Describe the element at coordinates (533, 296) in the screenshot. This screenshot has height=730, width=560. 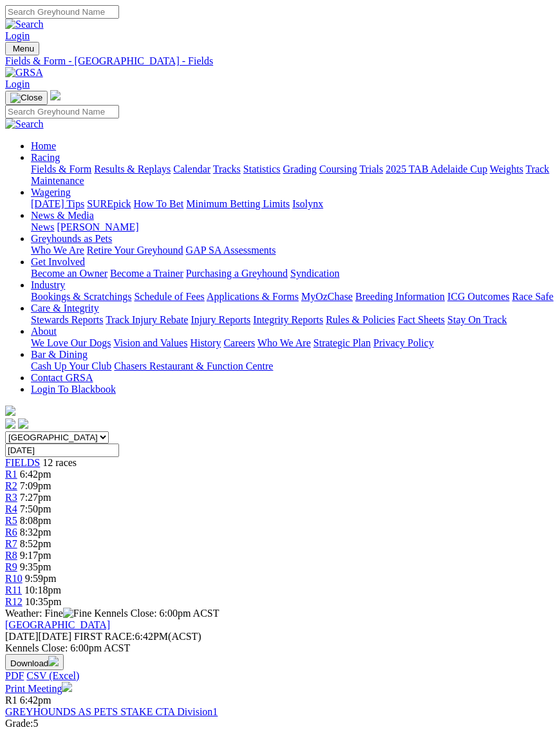
I see `a: Race Safe` at that location.